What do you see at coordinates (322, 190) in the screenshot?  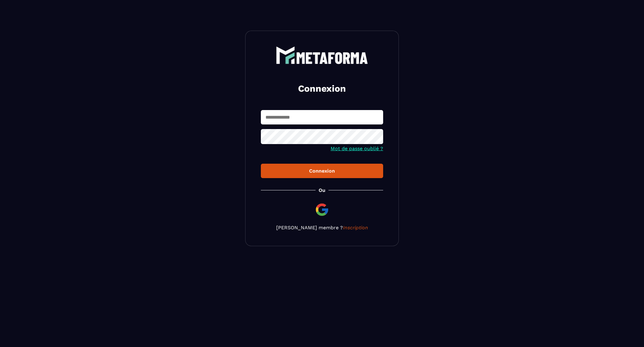 I see `p: Ou` at bounding box center [322, 190].